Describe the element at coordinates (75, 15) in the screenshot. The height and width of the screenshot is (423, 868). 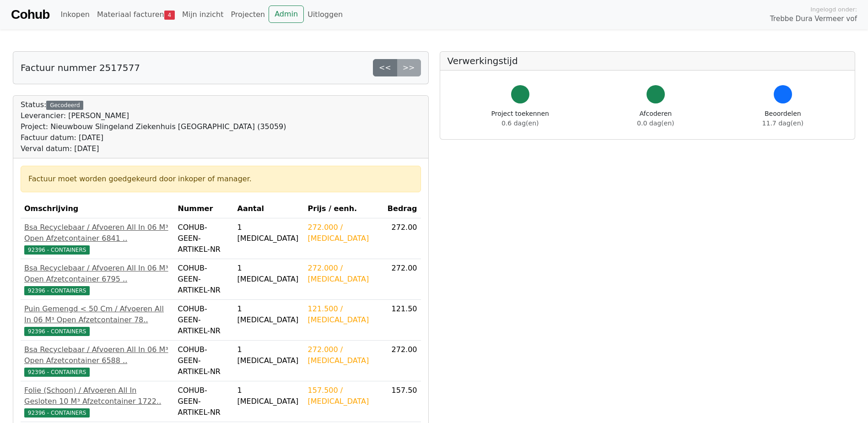
I see `a: Inkopen` at that location.